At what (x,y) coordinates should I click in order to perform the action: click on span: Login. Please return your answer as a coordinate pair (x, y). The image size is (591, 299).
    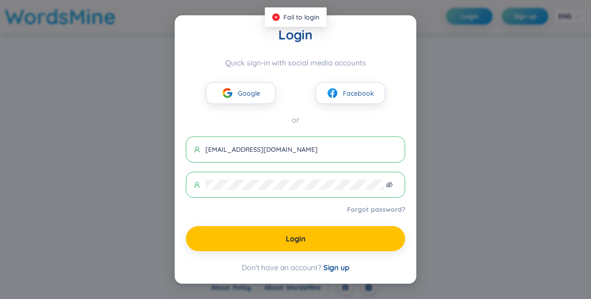
    Looking at the image, I should click on (295, 239).